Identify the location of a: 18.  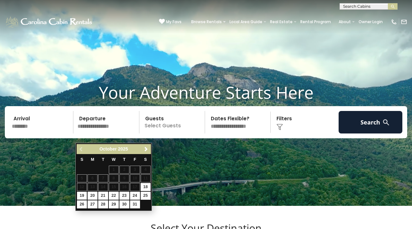
(145, 187).